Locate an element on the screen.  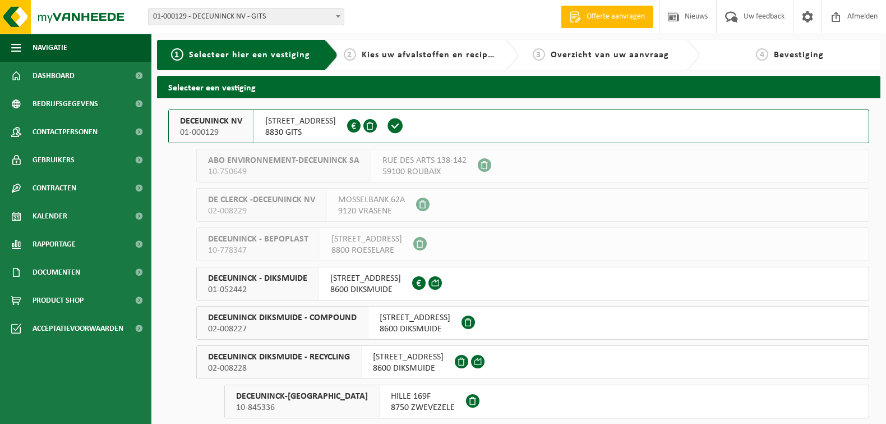
span: Kies uw afvalstoffen en recipiënten is located at coordinates (439, 55).